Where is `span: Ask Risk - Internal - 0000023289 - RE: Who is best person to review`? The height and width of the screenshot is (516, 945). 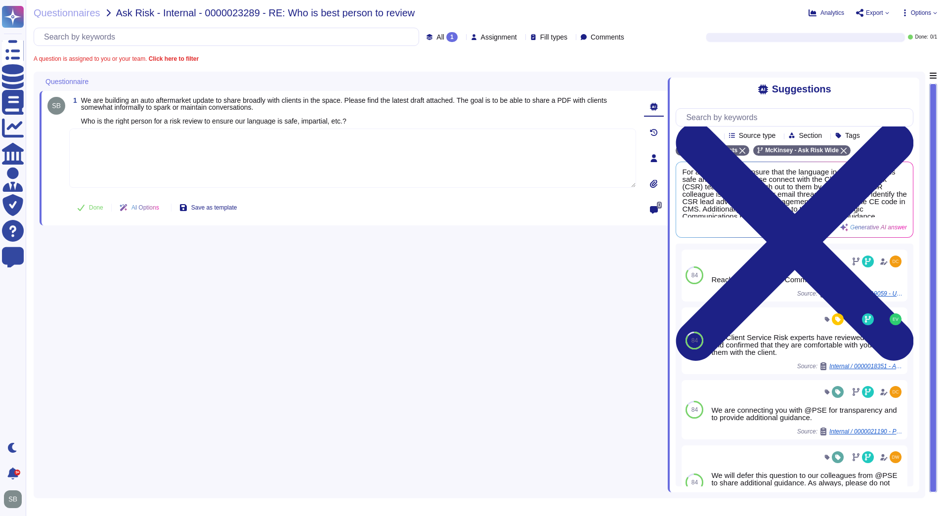
span: Ask Risk - Internal - 0000023289 - RE: Who is best person to review is located at coordinates (266, 13).